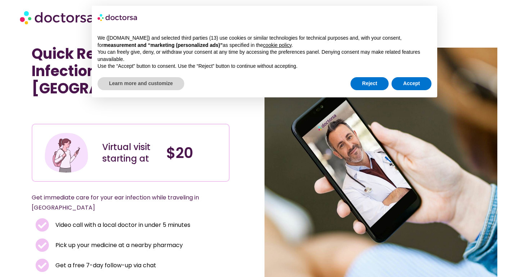 This screenshot has width=529, height=277. Describe the element at coordinates (277, 45) in the screenshot. I see `a: cookie policy` at that location.